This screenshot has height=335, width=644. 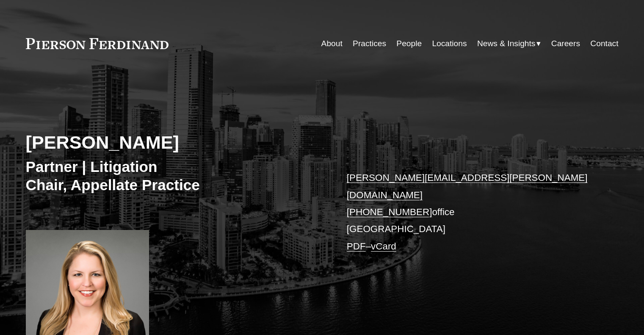 I want to click on a: folder dropdown, so click(x=509, y=44).